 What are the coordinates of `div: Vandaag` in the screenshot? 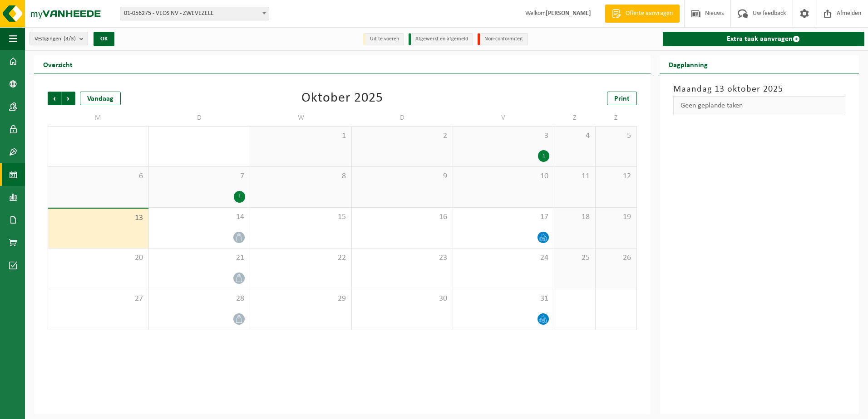 It's located at (100, 99).